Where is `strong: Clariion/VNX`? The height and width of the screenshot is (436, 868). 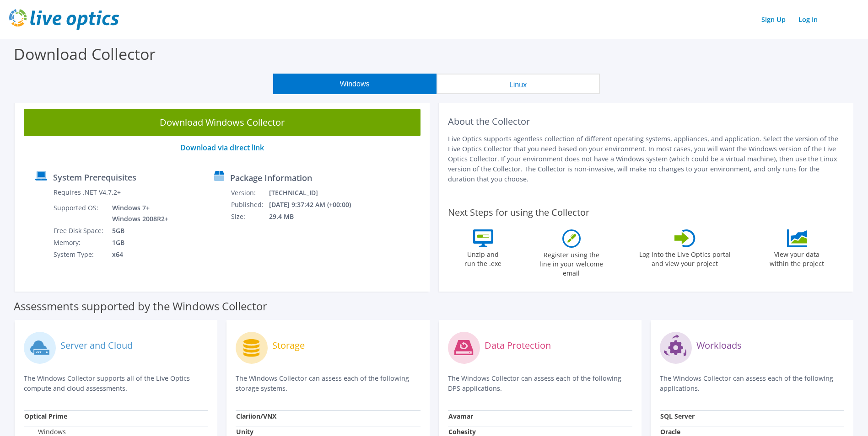
strong: Clariion/VNX is located at coordinates (257, 416).